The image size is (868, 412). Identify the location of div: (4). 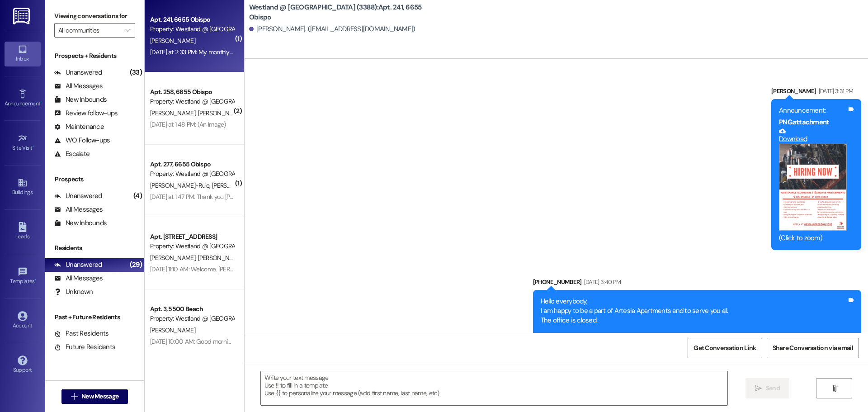
(138, 196).